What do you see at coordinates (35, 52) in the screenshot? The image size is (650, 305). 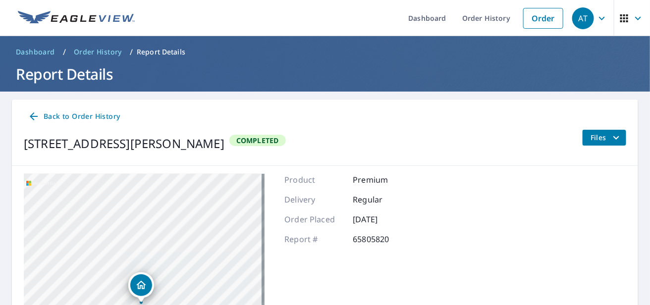 I see `span: Dashboard` at bounding box center [35, 52].